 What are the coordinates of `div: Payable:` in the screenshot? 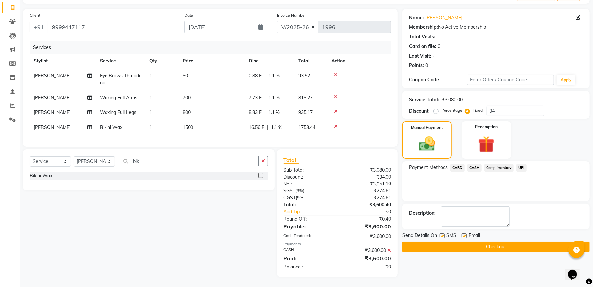 It's located at (308, 226).